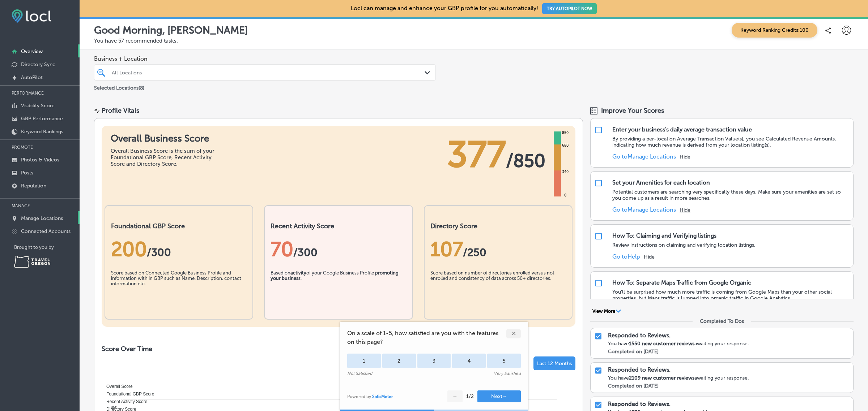 Image resolution: width=868 pixels, height=411 pixels. What do you see at coordinates (114, 407) in the screenshot?
I see `tspan: 850` at bounding box center [114, 407].